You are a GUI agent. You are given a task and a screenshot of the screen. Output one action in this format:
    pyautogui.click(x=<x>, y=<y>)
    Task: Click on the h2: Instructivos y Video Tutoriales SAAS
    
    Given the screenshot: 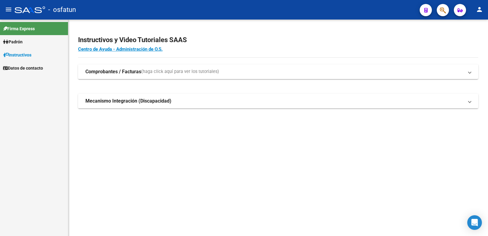 What is the action you would take?
    pyautogui.click(x=278, y=40)
    